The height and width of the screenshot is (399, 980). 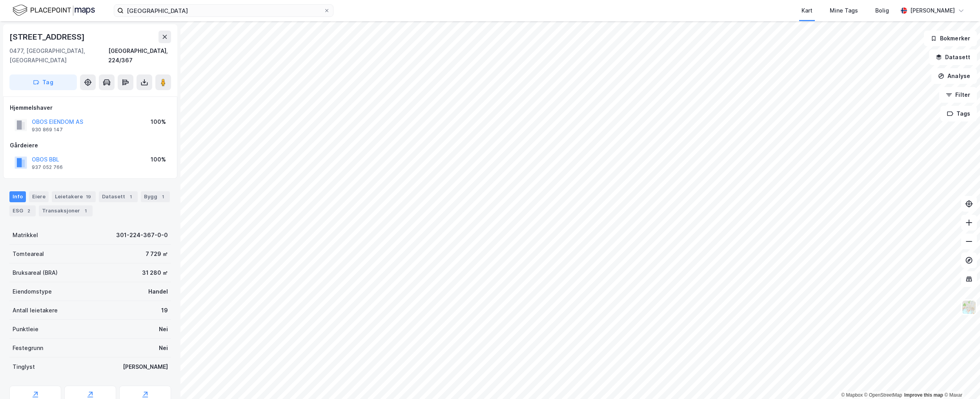 I want to click on div: Matrikkel, so click(x=25, y=235).